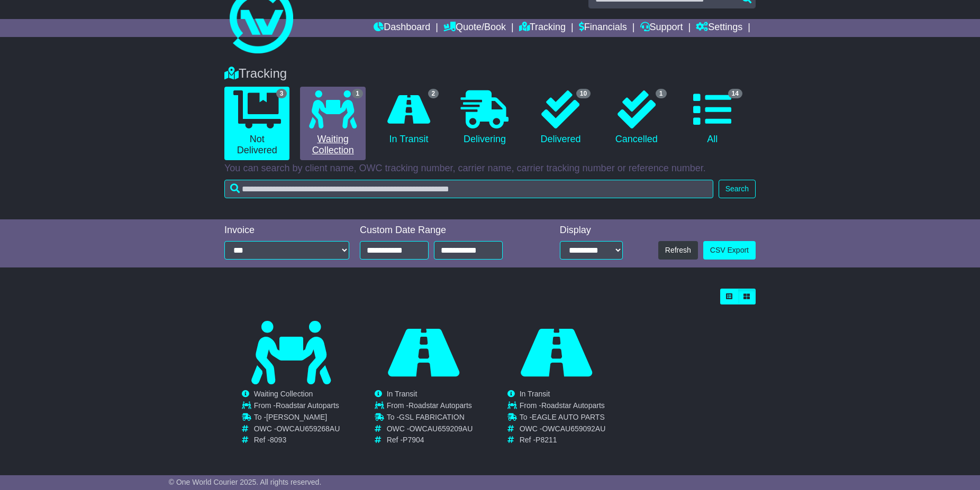 The image size is (980, 490). I want to click on span: OWCAU659092AU, so click(574, 429).